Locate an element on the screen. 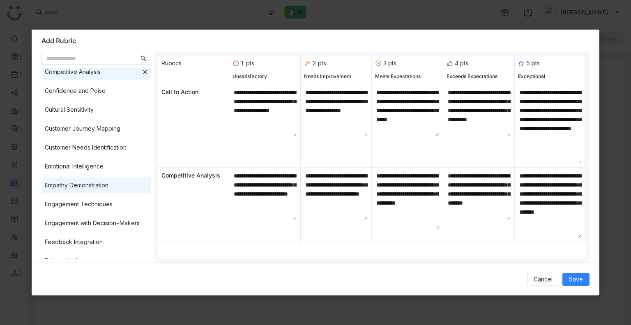 This screenshot has width=631, height=325. img: rubric_1.svg is located at coordinates (236, 63).